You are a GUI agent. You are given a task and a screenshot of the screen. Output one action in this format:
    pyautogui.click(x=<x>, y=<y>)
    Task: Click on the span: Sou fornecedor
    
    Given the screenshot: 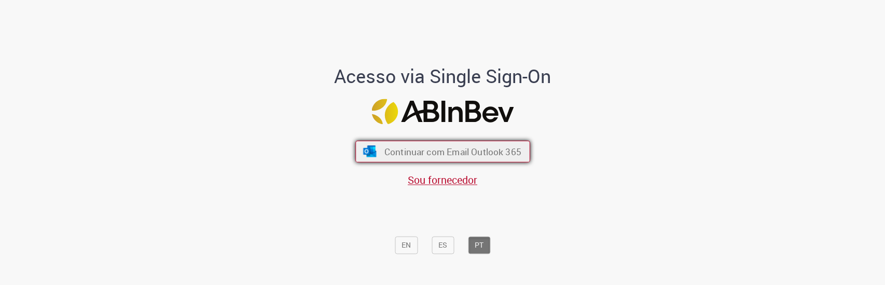 What is the action you would take?
    pyautogui.click(x=442, y=180)
    